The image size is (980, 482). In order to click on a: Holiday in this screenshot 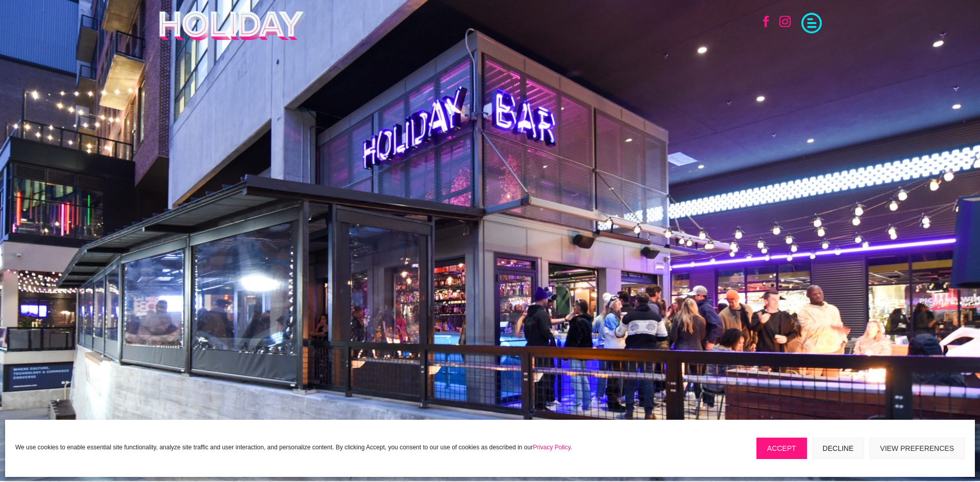, I will do `click(233, 38)`.